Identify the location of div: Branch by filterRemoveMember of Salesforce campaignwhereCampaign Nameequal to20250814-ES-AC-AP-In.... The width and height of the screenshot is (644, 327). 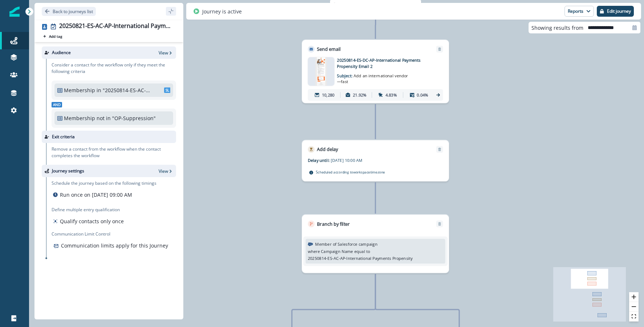
(376, 244).